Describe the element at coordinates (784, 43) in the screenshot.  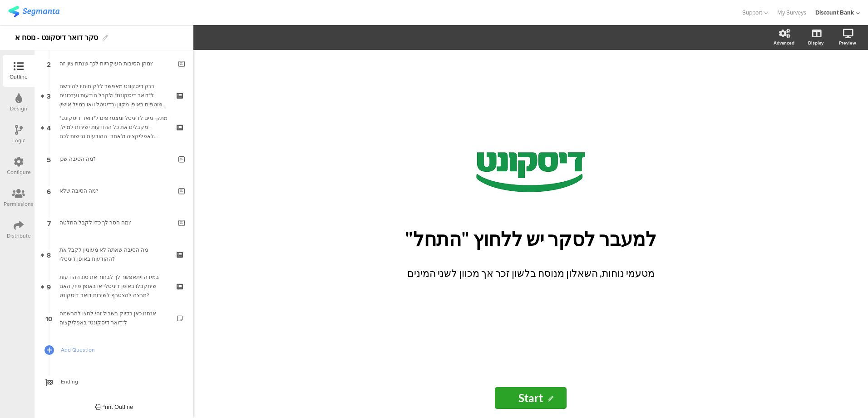
I see `div: Advanced` at that location.